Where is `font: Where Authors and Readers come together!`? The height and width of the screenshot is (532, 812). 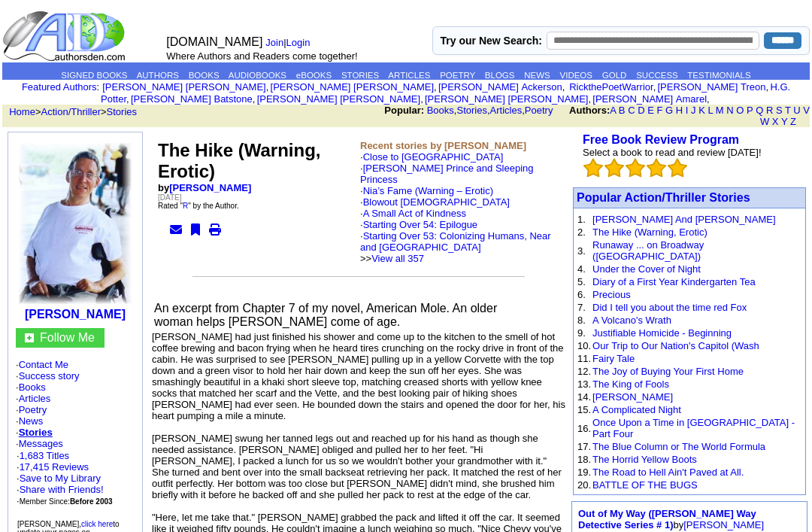
font: Where Authors and Readers come together! is located at coordinates (261, 56).